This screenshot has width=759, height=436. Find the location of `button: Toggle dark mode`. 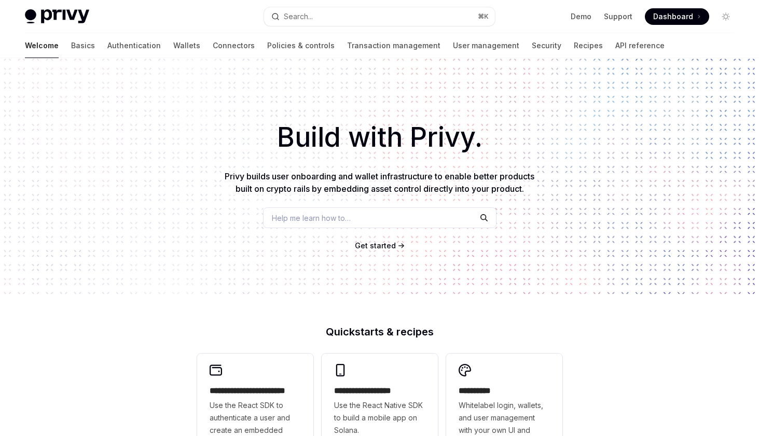

button: Toggle dark mode is located at coordinates (725, 17).